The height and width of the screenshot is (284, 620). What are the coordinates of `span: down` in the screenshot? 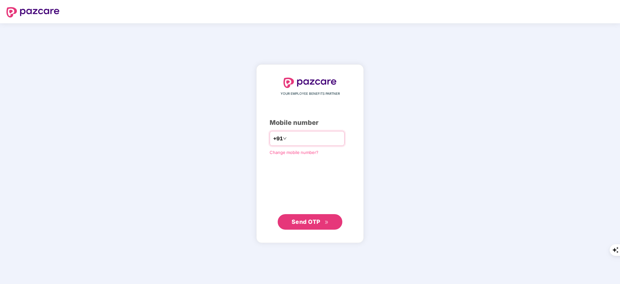 It's located at (285, 138).